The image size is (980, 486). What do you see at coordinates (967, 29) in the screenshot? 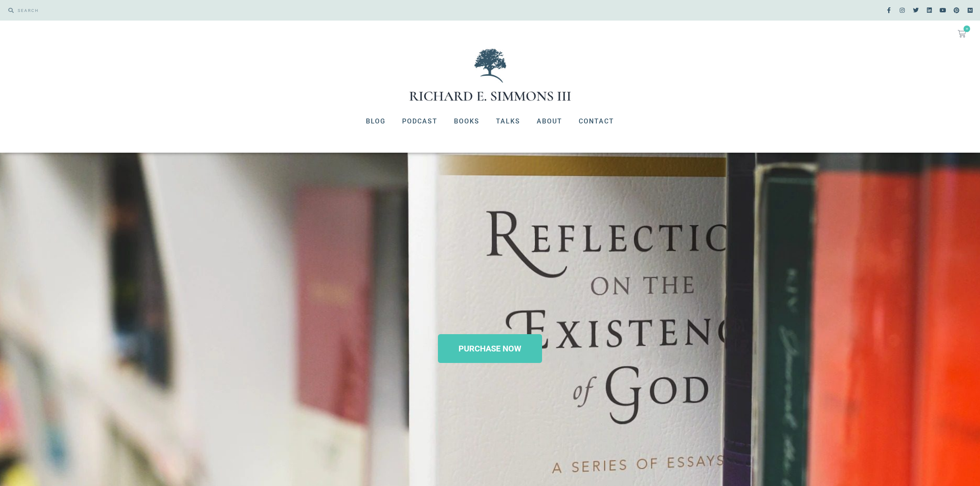
I see `span: 0` at bounding box center [967, 29].